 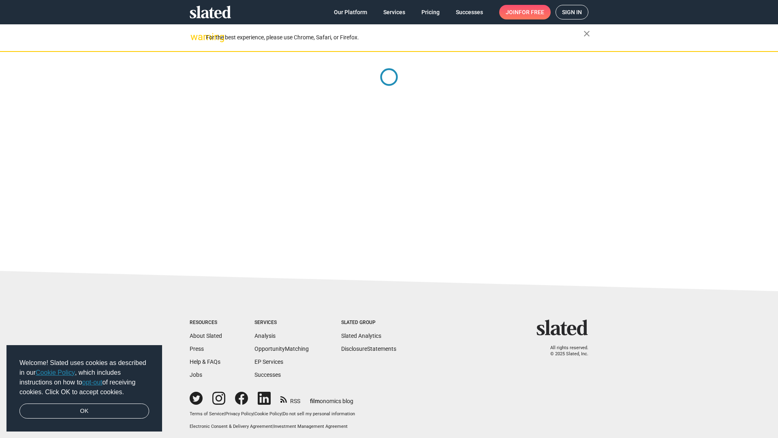 I want to click on a: Press, so click(x=197, y=348).